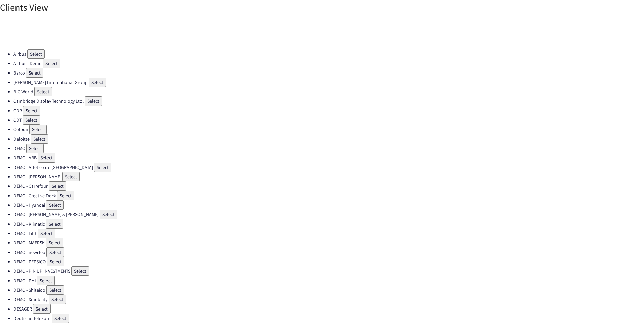  Describe the element at coordinates (329, 233) in the screenshot. I see `li: DEMO - Liftt` at that location.